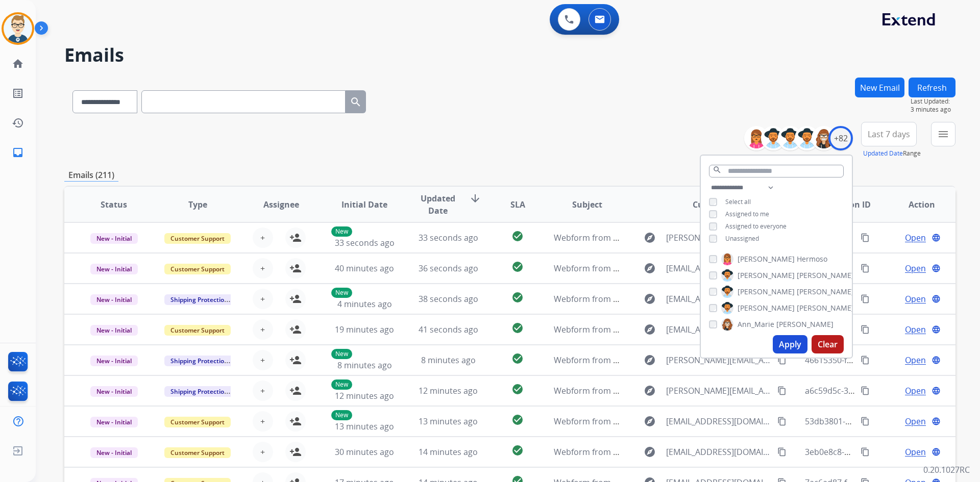 This screenshot has height=482, width=980. Describe the element at coordinates (756, 325) in the screenshot. I see `span: Ann_Marie` at that location.